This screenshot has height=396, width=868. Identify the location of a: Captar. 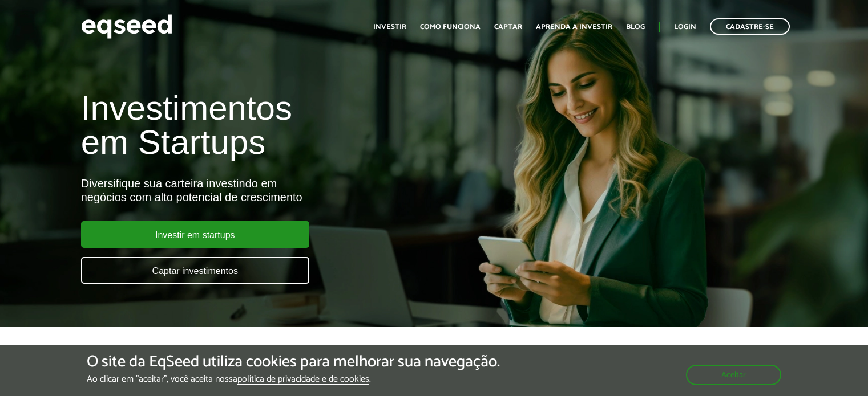
(507, 27).